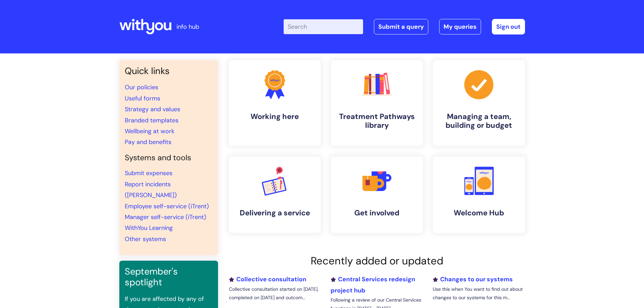 Image resolution: width=644 pixels, height=308 pixels. I want to click on a: Sign out, so click(508, 27).